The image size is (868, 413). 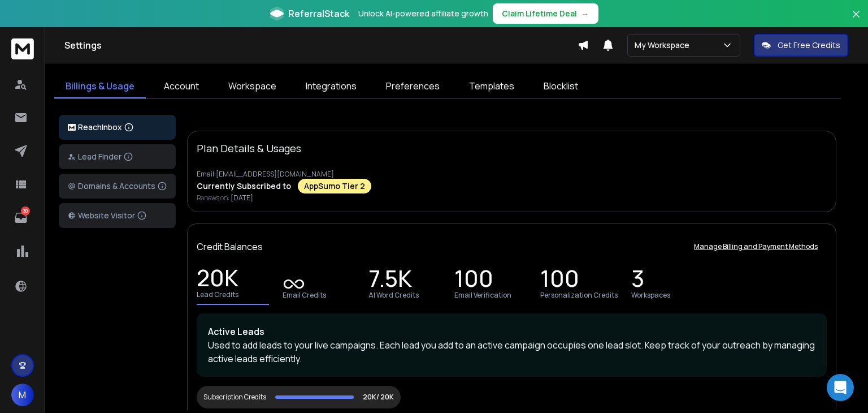 What do you see at coordinates (22, 395) in the screenshot?
I see `span: M` at bounding box center [22, 395].